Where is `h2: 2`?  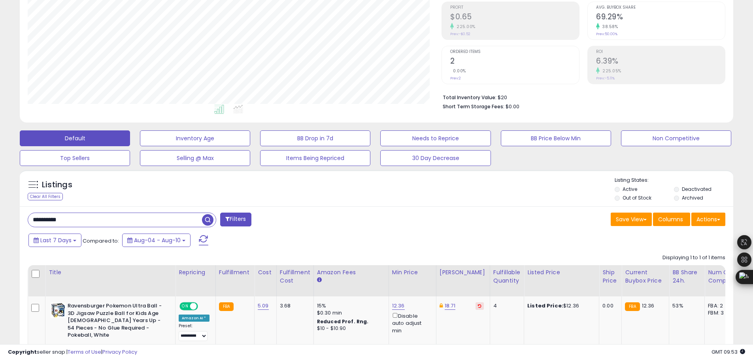 h2: 2 is located at coordinates (515, 62).